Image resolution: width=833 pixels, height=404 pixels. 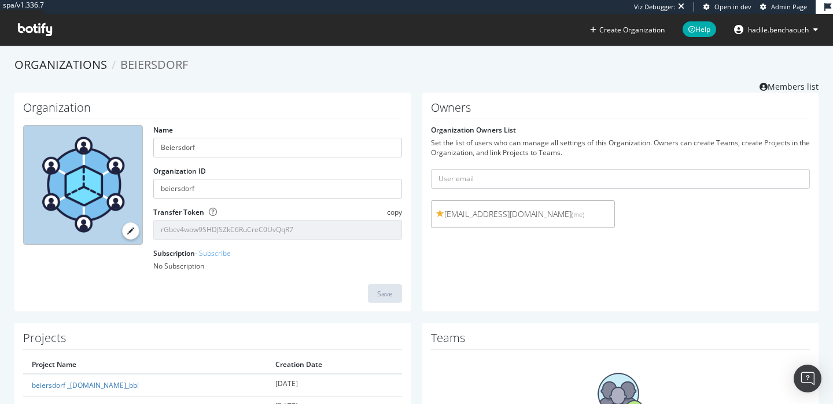 I want to click on span: Admin Page, so click(x=789, y=6).